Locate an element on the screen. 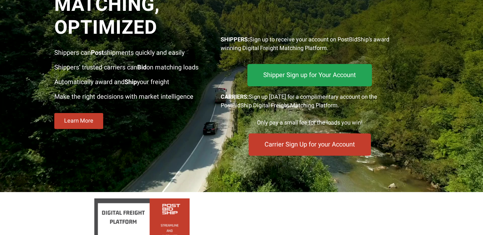 The height and width of the screenshot is (235, 483). p: Shippers can shipments quickly and easily is located at coordinates (133, 53).